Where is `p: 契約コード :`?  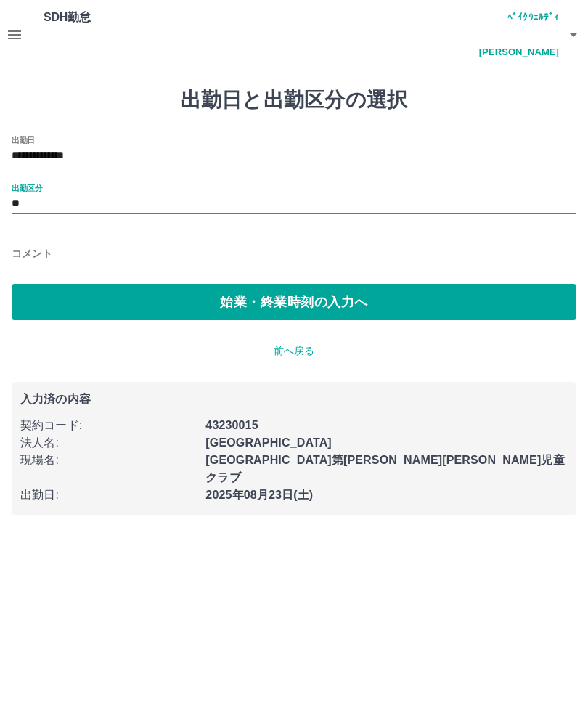 p: 契約コード : is located at coordinates (108, 425).